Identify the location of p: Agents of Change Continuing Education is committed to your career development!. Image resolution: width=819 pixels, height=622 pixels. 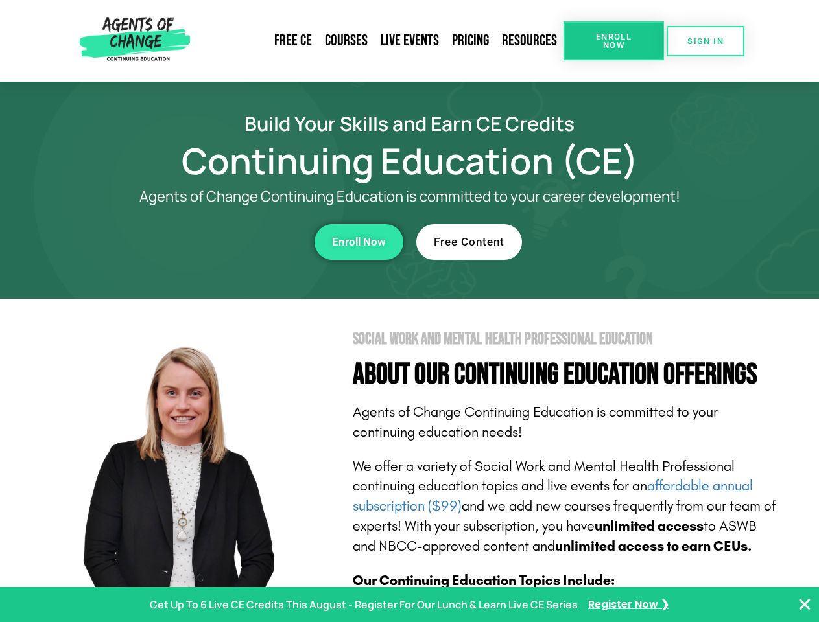
(410, 196).